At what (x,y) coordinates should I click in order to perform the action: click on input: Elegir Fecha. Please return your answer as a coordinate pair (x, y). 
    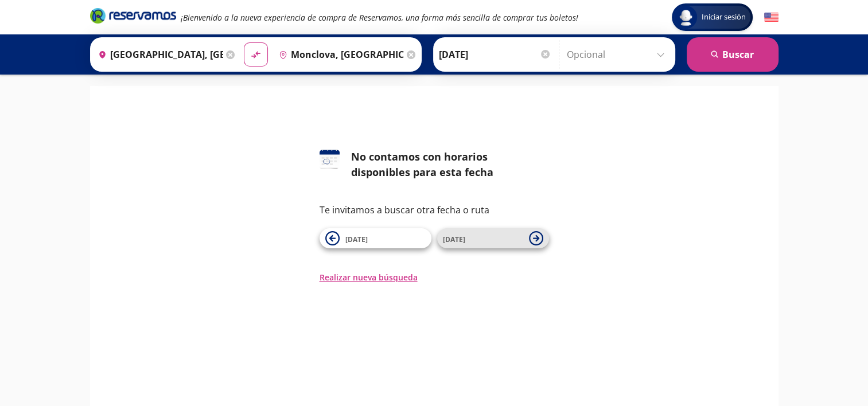
    Looking at the image, I should click on (495, 54).